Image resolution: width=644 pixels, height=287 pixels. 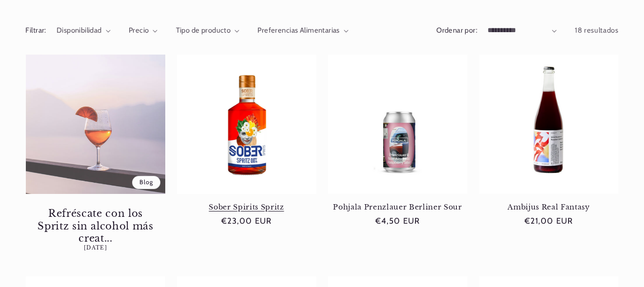 I want to click on span: 18 resultados, so click(x=596, y=30).